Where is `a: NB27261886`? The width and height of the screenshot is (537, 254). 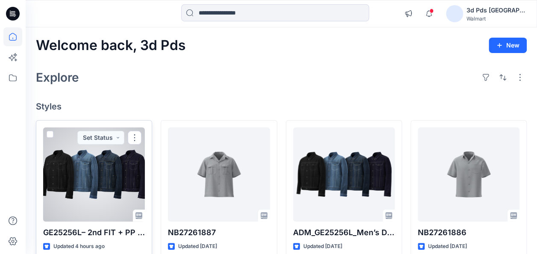 a: NB27261886 is located at coordinates (469, 174).